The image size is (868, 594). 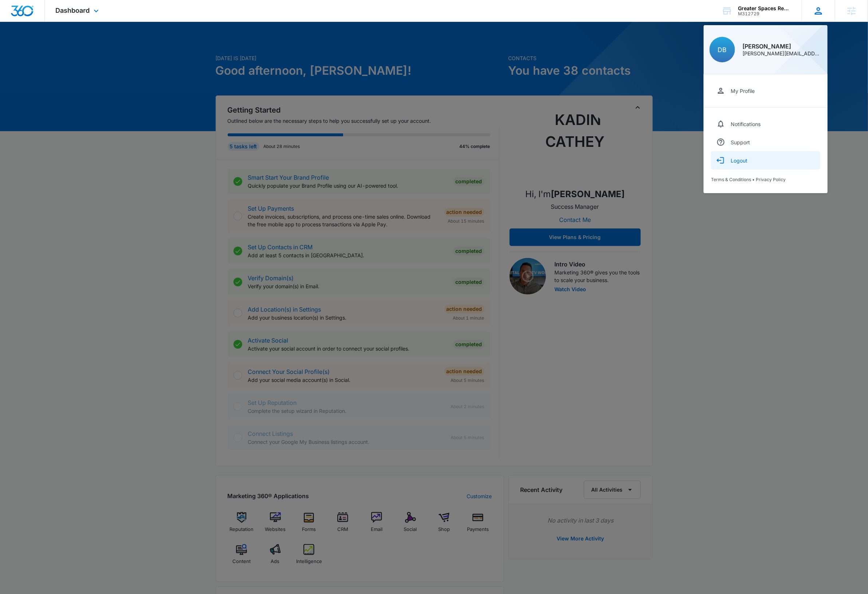 What do you see at coordinates (766, 124) in the screenshot?
I see `a: Notifications` at bounding box center [766, 124].